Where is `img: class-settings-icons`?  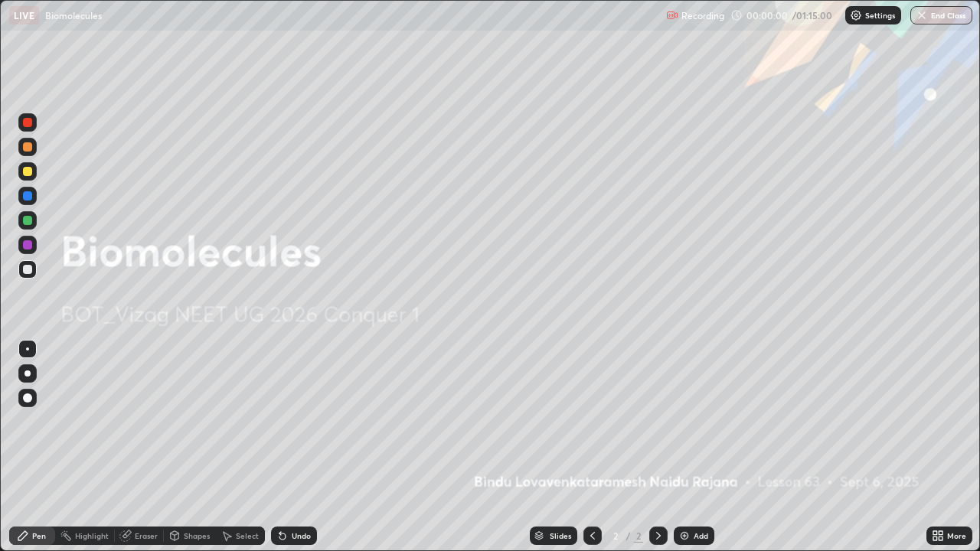 img: class-settings-icons is located at coordinates (856, 16).